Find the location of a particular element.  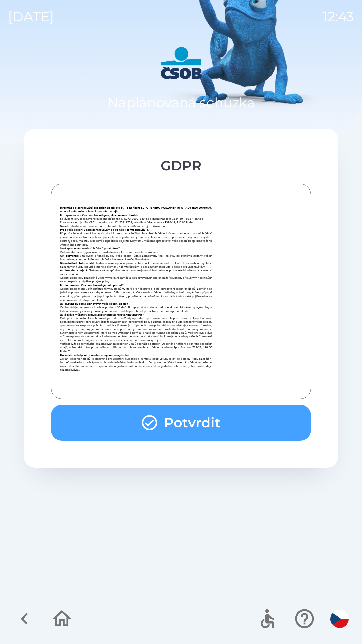

button: Potvrdit is located at coordinates (181, 423).